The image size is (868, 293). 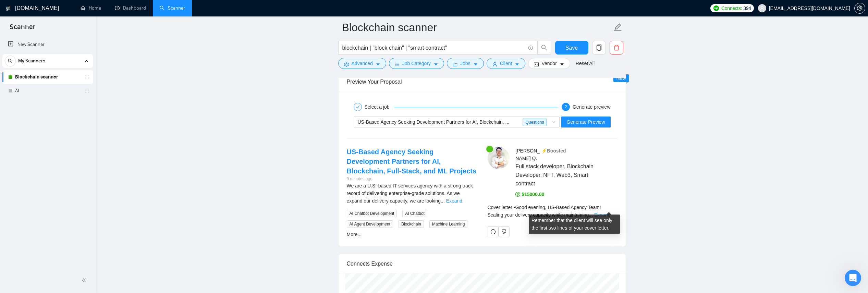 What do you see at coordinates (355, 235) in the screenshot?
I see `a: More...` at bounding box center [355, 235].